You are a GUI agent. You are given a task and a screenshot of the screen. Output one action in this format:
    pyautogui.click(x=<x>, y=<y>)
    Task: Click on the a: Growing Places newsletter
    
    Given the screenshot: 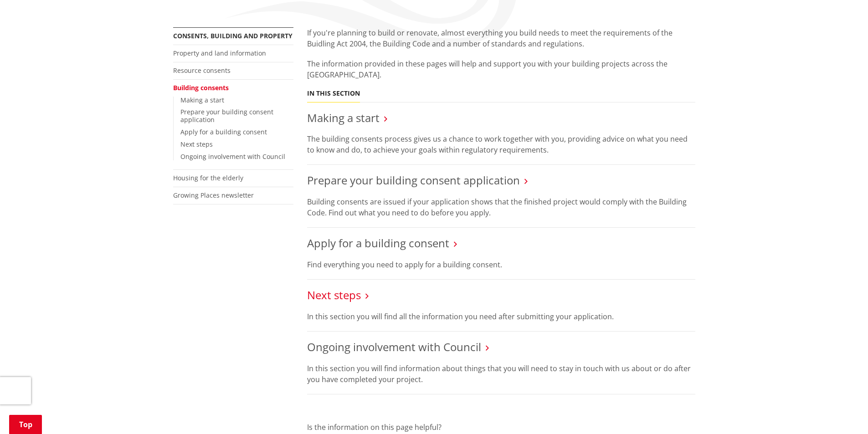 What is the action you would take?
    pyautogui.click(x=213, y=195)
    